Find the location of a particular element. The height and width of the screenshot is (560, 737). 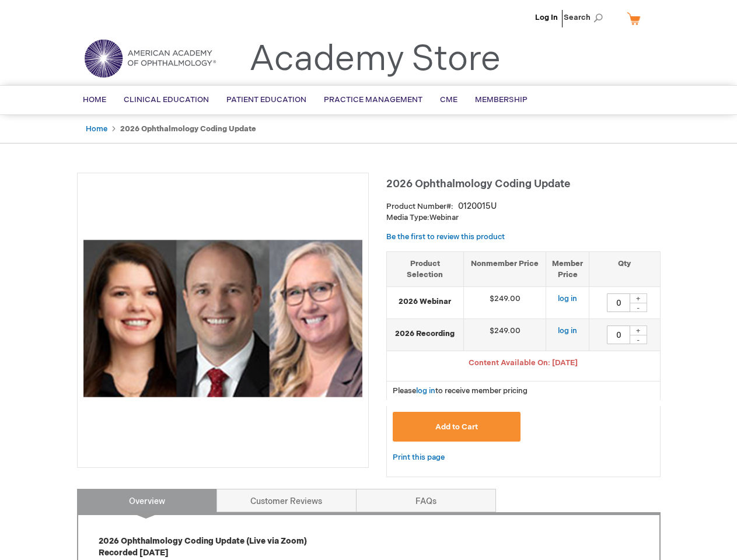

strong: 2026 Recording is located at coordinates (425, 333).